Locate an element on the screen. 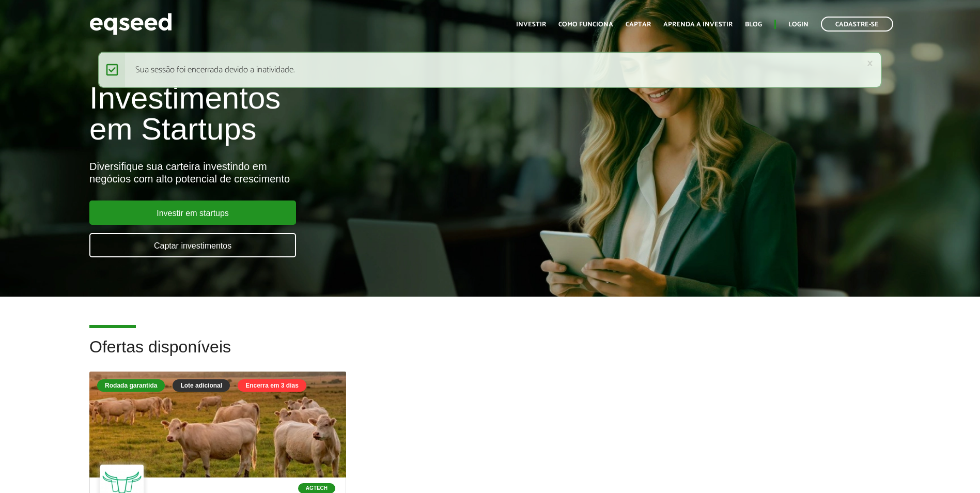  img: EqSeed is located at coordinates (130, 24).